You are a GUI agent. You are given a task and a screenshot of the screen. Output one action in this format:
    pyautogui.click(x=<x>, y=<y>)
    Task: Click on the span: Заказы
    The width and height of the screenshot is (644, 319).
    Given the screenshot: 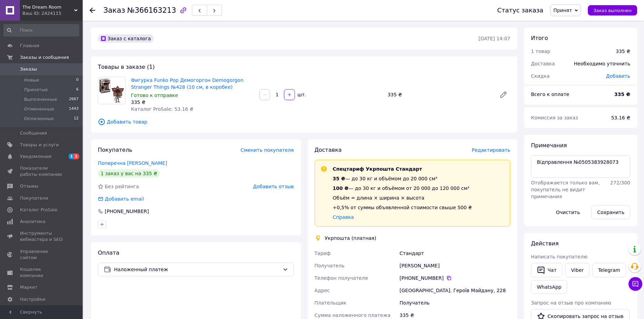 What is the action you would take?
    pyautogui.click(x=28, y=70)
    